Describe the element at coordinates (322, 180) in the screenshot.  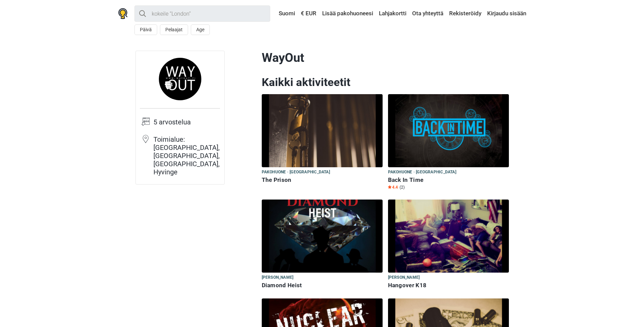
I see `h6: The Prison` at that location.